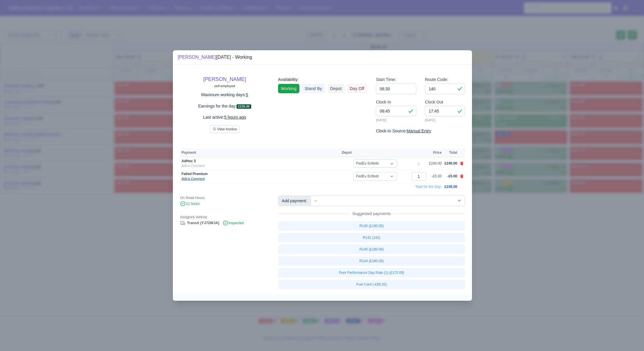 This screenshot has width=644, height=351. Describe the element at coordinates (375, 153) in the screenshot. I see `th: Depot` at that location.